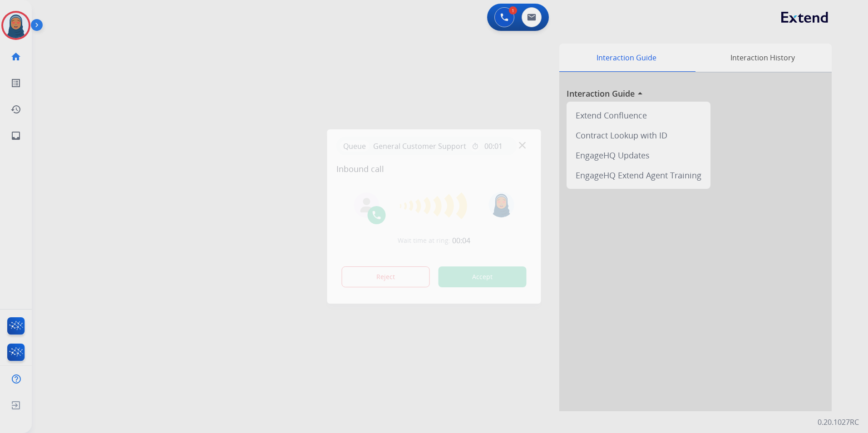 The width and height of the screenshot is (868, 433). I want to click on mat-icon: timer, so click(475, 146).